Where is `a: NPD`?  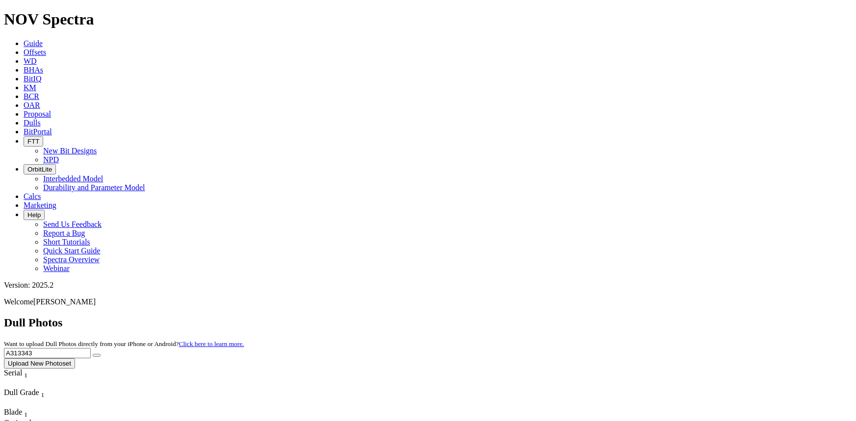 a: NPD is located at coordinates (51, 159).